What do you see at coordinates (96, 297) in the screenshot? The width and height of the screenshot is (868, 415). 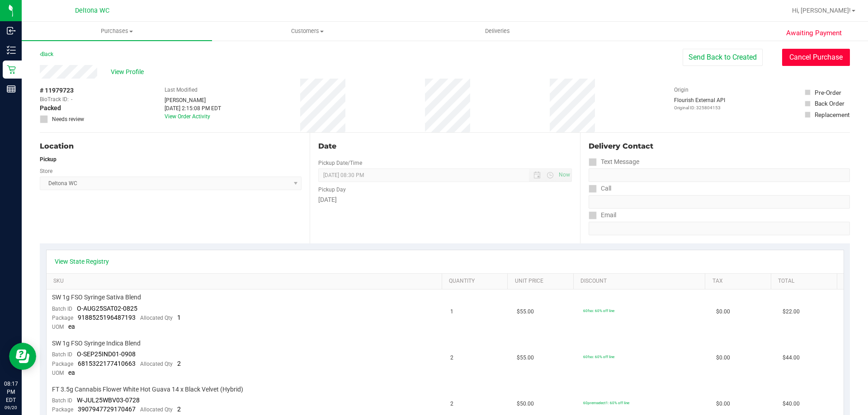 I see `span: SW 1g FSO Syringe Sativa Blend` at bounding box center [96, 297].